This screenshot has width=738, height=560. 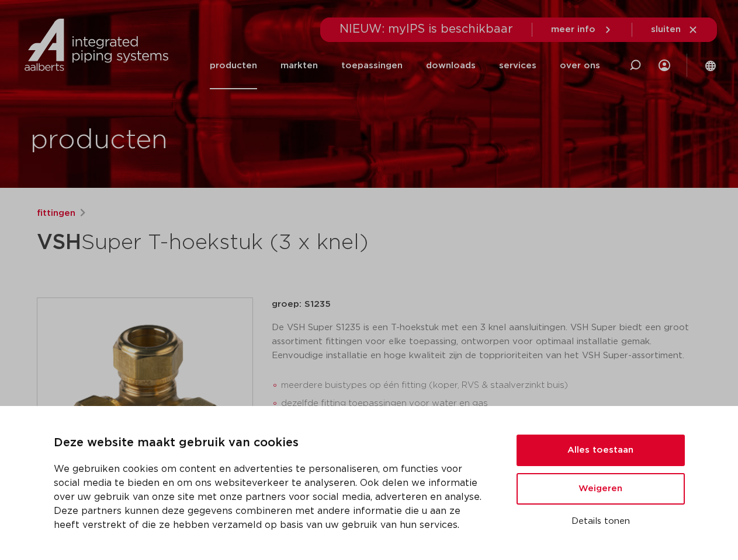 What do you see at coordinates (487, 305) in the screenshot?
I see `p: groep: S1235` at bounding box center [487, 305].